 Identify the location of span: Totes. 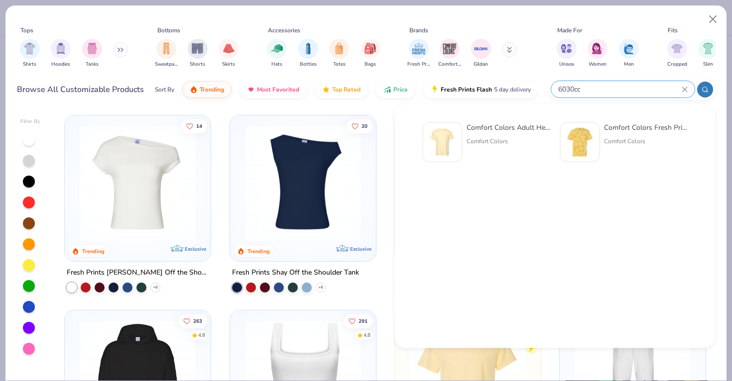
(339, 64).